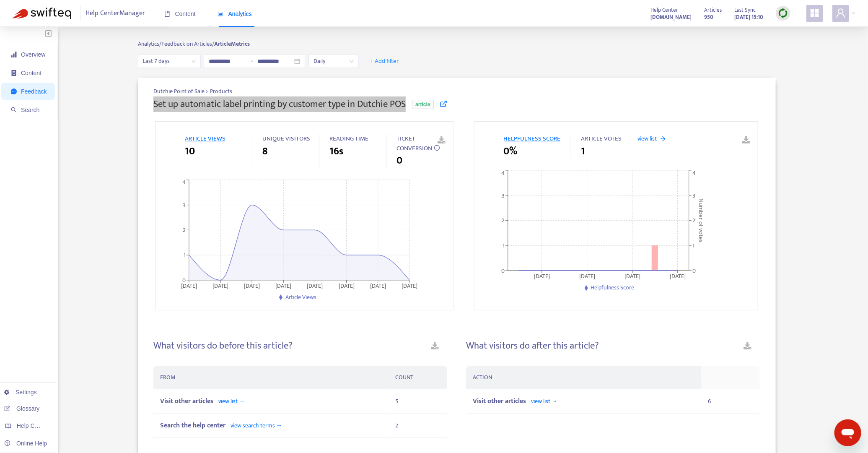  Describe the element at coordinates (783, 13) in the screenshot. I see `img: sync.dc5367851b00ba804db3.png` at that location.